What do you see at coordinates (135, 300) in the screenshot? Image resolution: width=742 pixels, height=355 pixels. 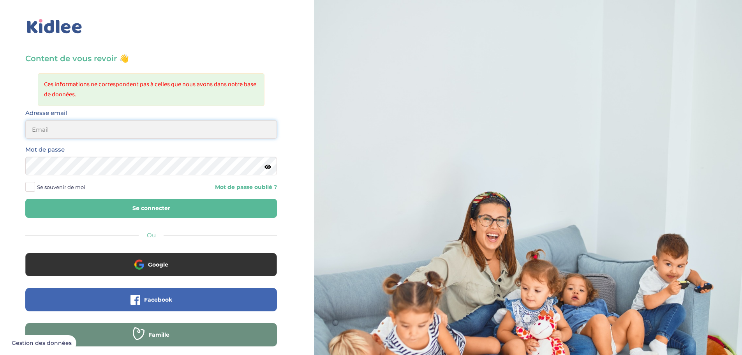 I see `img: facebook.png` at bounding box center [135, 300].